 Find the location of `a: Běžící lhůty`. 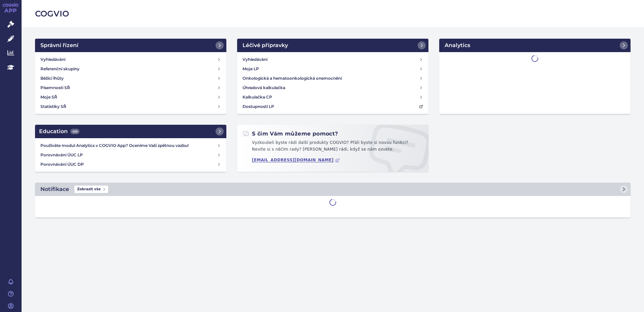

a: Běžící lhůty is located at coordinates (130, 78).